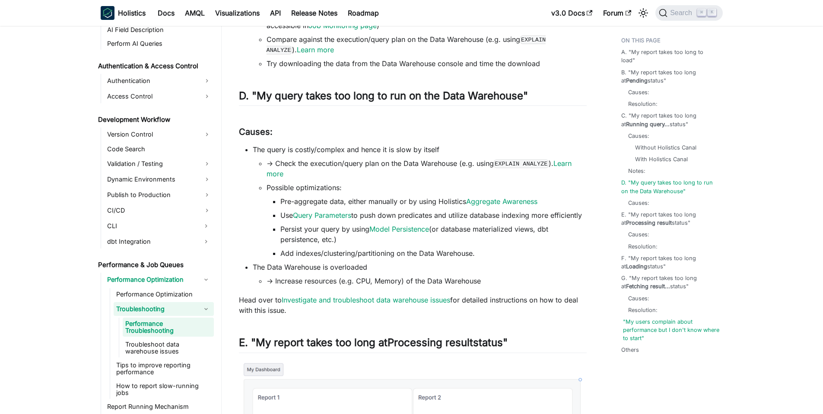 The height and width of the screenshot is (414, 823). Describe the element at coordinates (159, 195) in the screenshot. I see `a: Publish to Production` at that location.